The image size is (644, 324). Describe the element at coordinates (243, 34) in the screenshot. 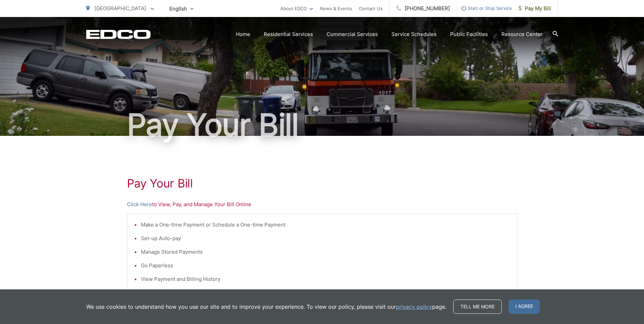

I see `a: Home` at that location.